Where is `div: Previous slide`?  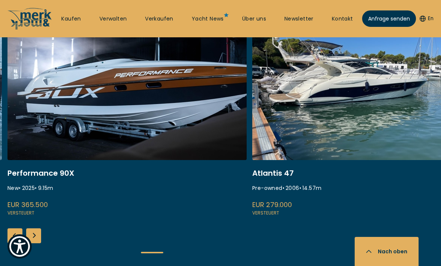
div: Previous slide is located at coordinates (15, 236).